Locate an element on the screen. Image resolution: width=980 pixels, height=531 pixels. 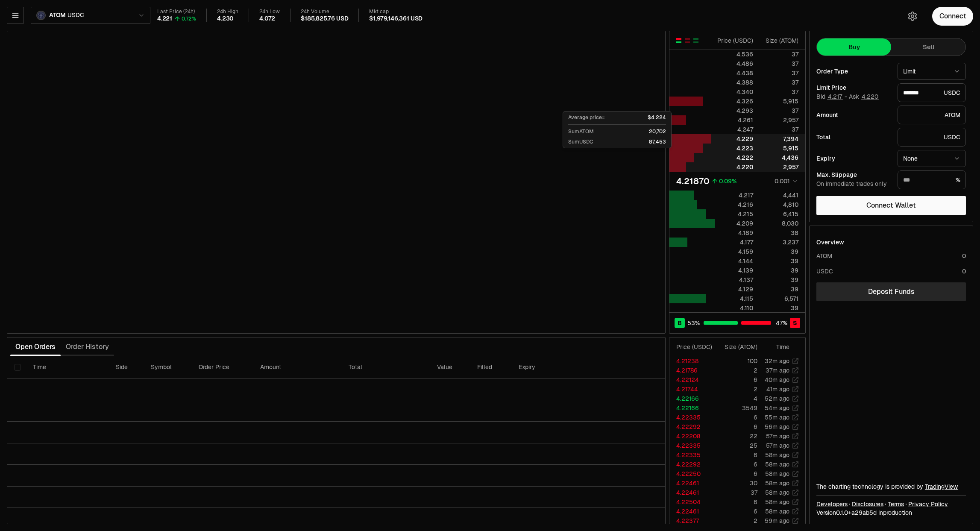
td: 4.22377 is located at coordinates (692, 520).